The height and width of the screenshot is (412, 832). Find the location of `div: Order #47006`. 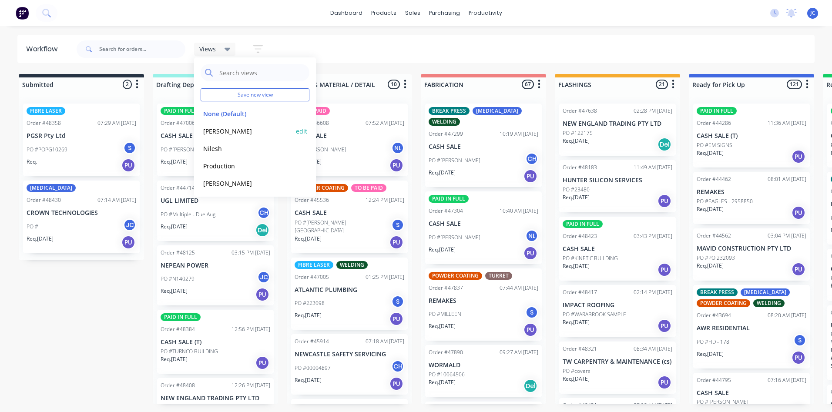

div: Order #47006 is located at coordinates (178, 123).